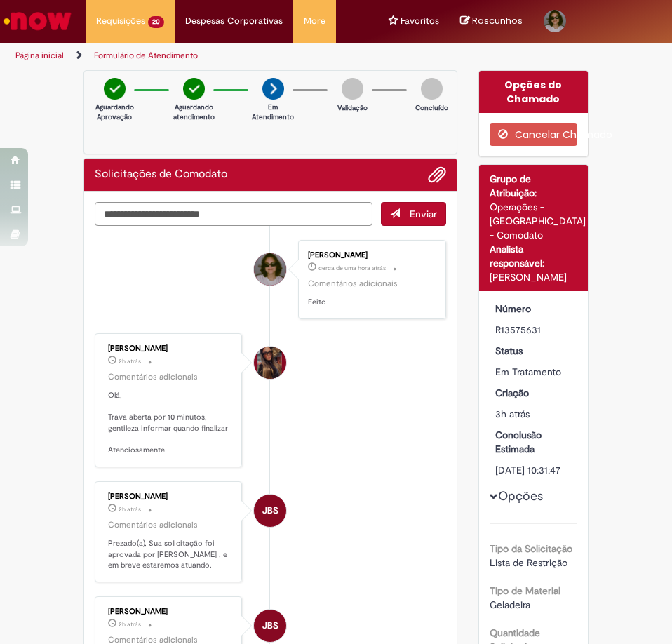  Describe the element at coordinates (352, 268) in the screenshot. I see `time: 29/09/2025 11:32:28` at that location.